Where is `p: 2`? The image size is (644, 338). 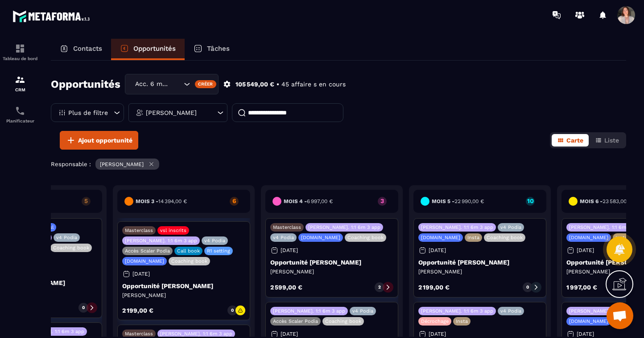
p: 2 is located at coordinates (380, 287).